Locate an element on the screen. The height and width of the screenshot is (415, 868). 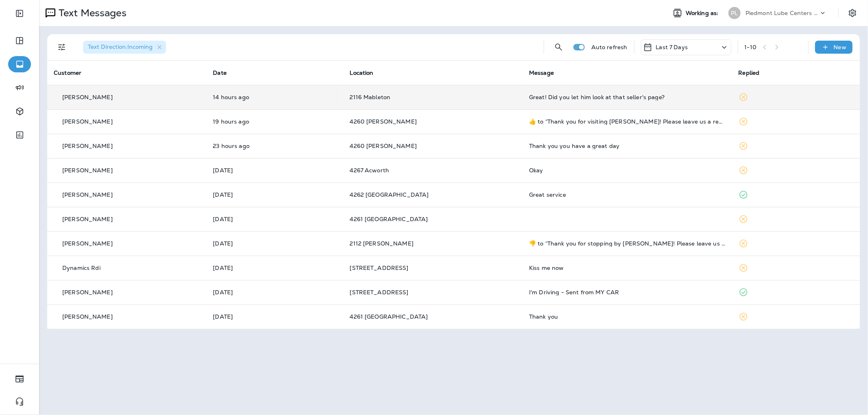
span: Replied is located at coordinates (749, 73).